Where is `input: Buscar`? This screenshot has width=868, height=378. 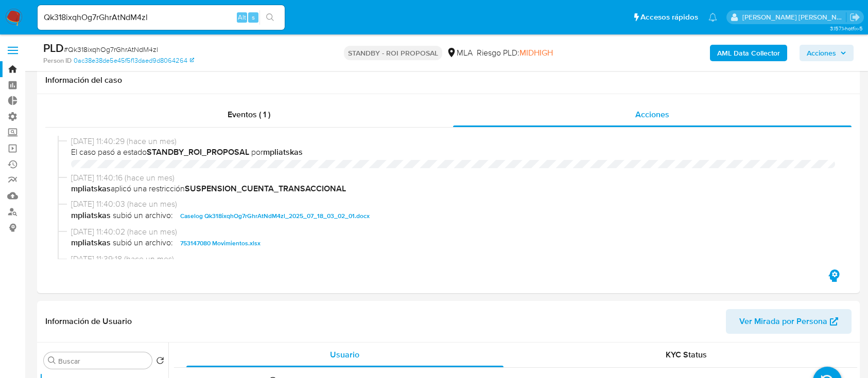 input: Buscar is located at coordinates (103, 361).